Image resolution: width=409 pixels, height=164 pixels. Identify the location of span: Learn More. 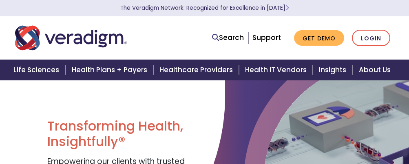
(287, 8).